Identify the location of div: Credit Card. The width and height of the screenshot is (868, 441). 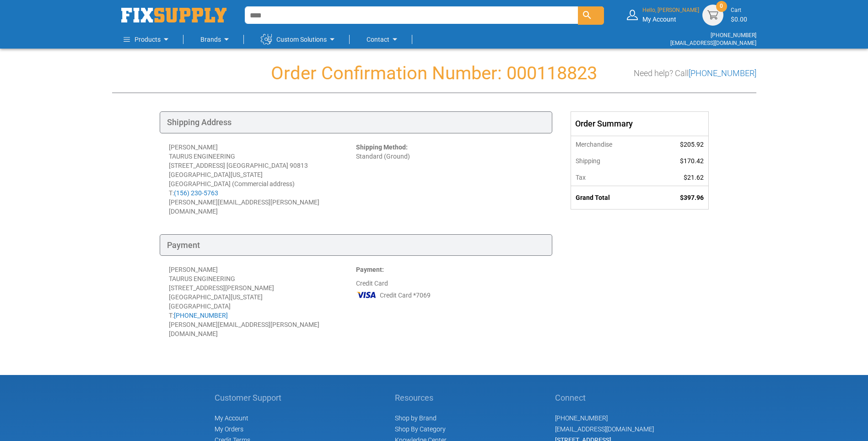
(449, 302).